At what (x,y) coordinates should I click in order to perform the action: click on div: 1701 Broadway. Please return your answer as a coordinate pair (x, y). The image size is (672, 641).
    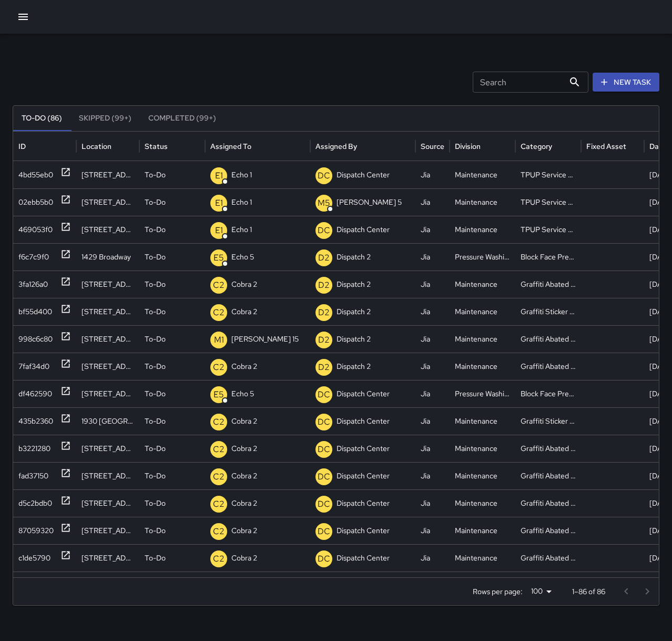
    Looking at the image, I should click on (108, 503).